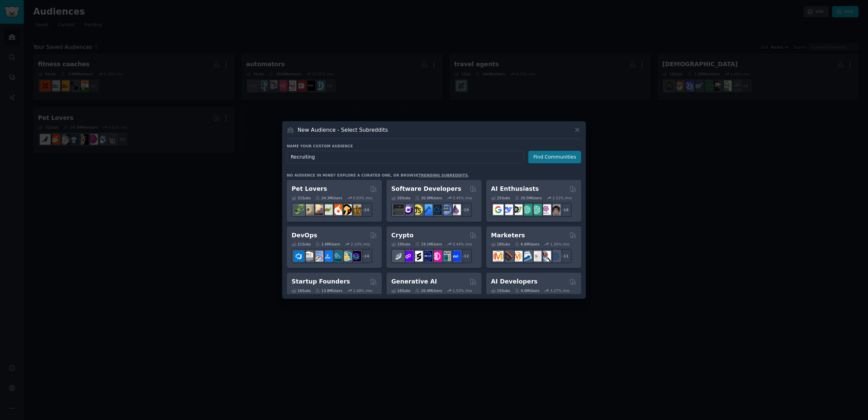 The image size is (868, 420). I want to click on img: AskComputerScience, so click(446, 210).